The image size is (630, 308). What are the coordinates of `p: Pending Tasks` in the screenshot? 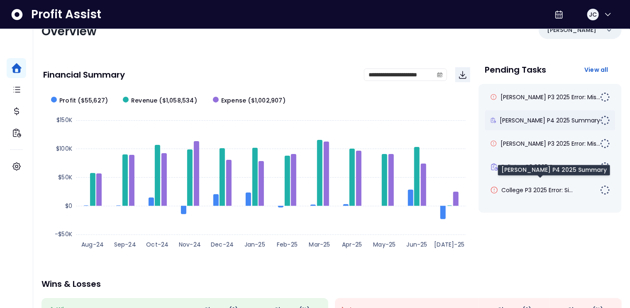 It's located at (516, 70).